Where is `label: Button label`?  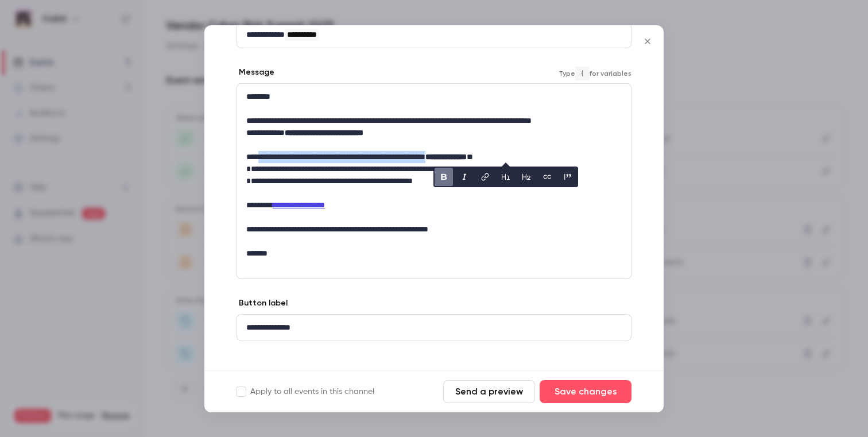
label: Button label is located at coordinates (262, 303).